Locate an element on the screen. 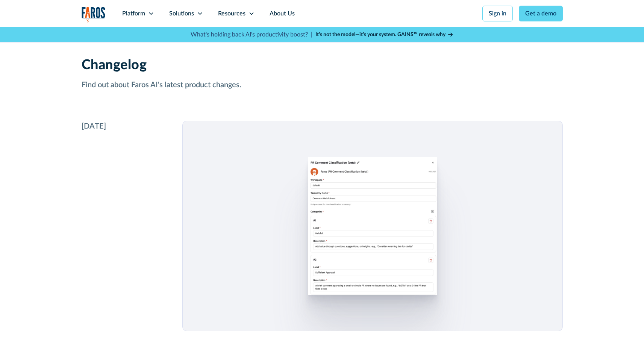 This screenshot has height=338, width=644. a: Get a demo is located at coordinates (540, 13).